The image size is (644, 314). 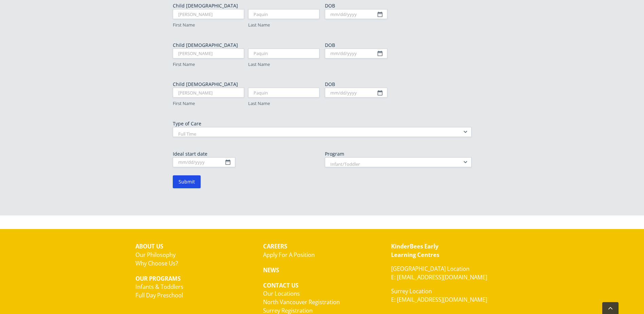 I want to click on a: North Vancouver Registration, so click(x=301, y=301).